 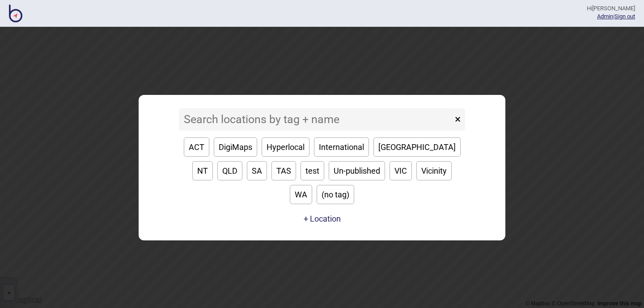 I want to click on button: SA, so click(x=257, y=171).